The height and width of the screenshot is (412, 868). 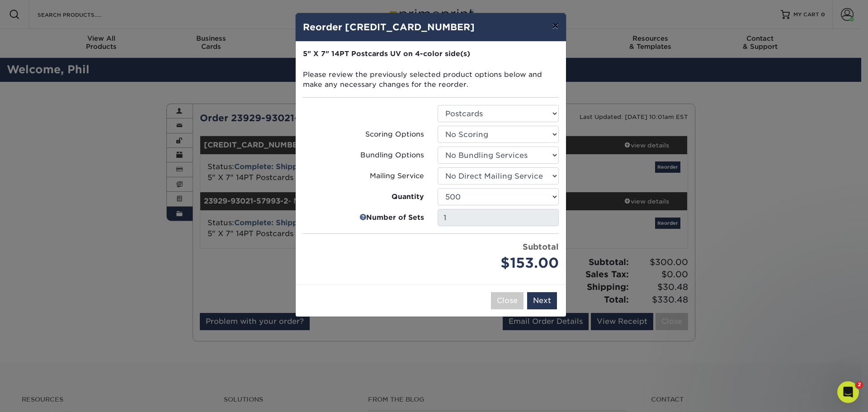 What do you see at coordinates (542, 300) in the screenshot?
I see `button: Next` at bounding box center [542, 300].